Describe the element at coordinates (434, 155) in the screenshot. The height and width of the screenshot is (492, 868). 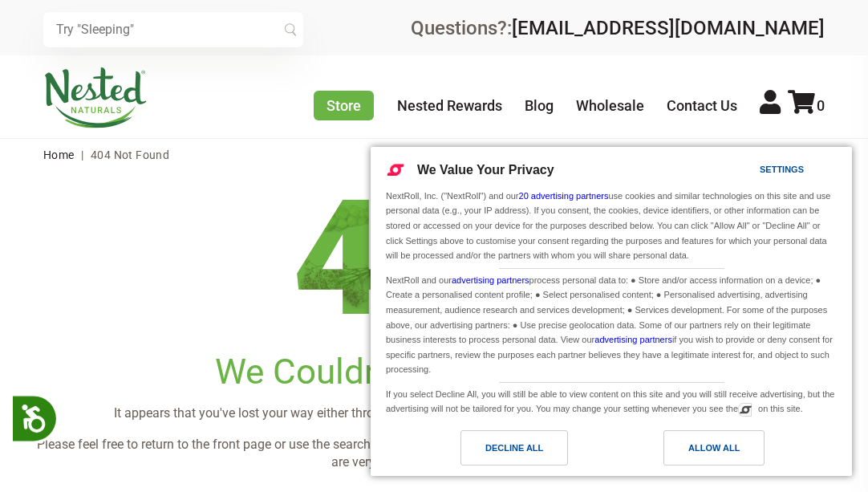
I see `nav: breadcrumbs` at that location.